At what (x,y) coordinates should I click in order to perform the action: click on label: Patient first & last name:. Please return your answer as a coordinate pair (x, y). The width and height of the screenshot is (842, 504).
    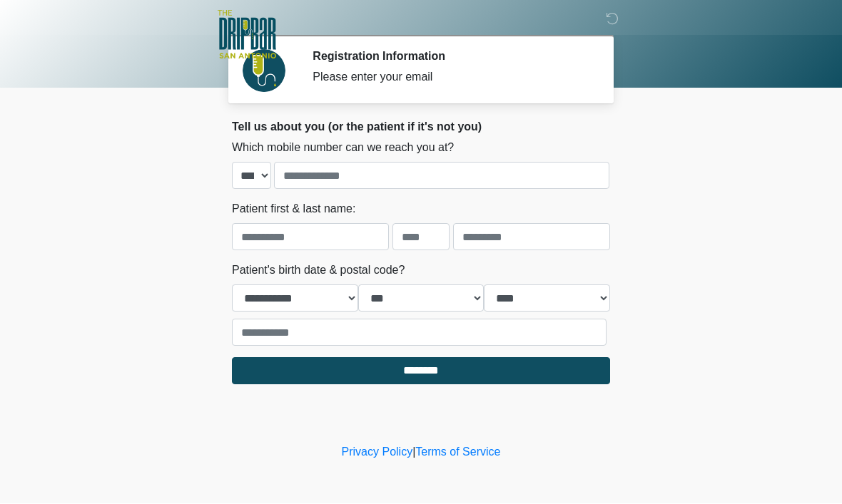
    Looking at the image, I should click on (293, 210).